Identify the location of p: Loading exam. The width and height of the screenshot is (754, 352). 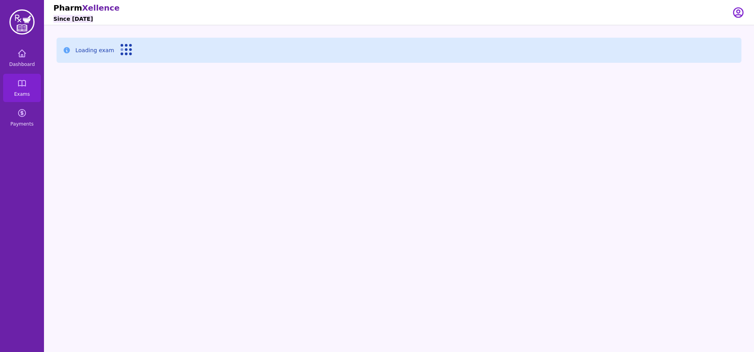
(95, 50).